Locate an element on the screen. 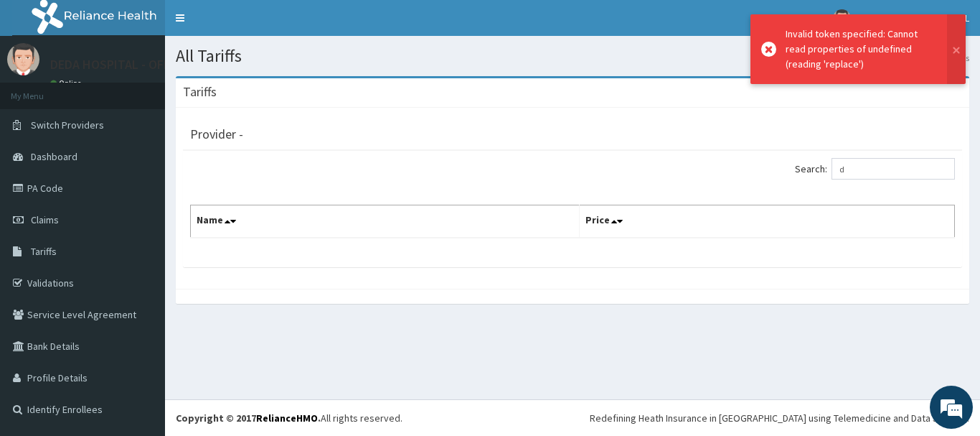 The width and height of the screenshot is (980, 436). span: Claims is located at coordinates (45, 220).